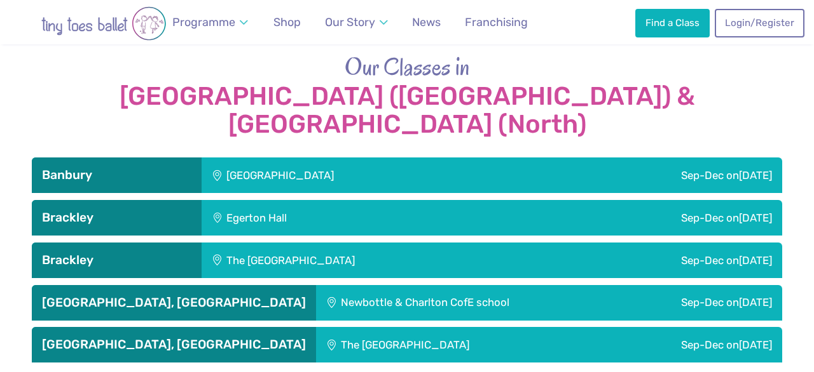 This screenshot has height=372, width=814. Describe the element at coordinates (116, 175) in the screenshot. I see `h3: Banbury` at that location.